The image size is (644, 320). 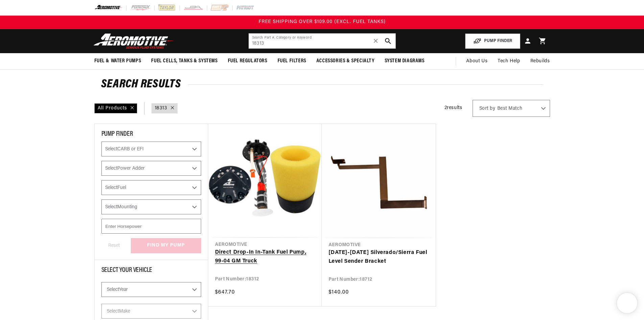 I want to click on div: Select Your Vehicle, so click(x=152, y=270).